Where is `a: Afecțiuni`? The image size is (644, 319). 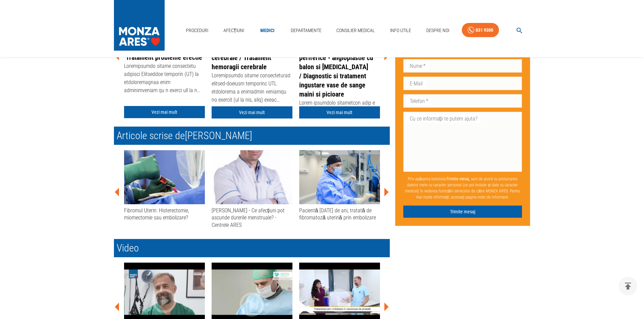 a: Afecțiuni is located at coordinates (234, 31).